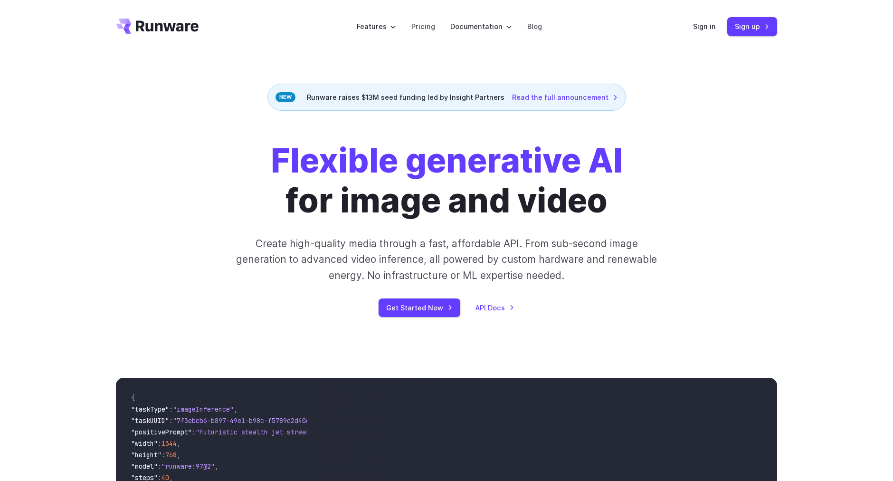 The image size is (893, 481). What do you see at coordinates (245, 420) in the screenshot?
I see `span: "7f3ebcb6-b897-49e1-b98c-f5789d2d40d7"` at bounding box center [245, 420].